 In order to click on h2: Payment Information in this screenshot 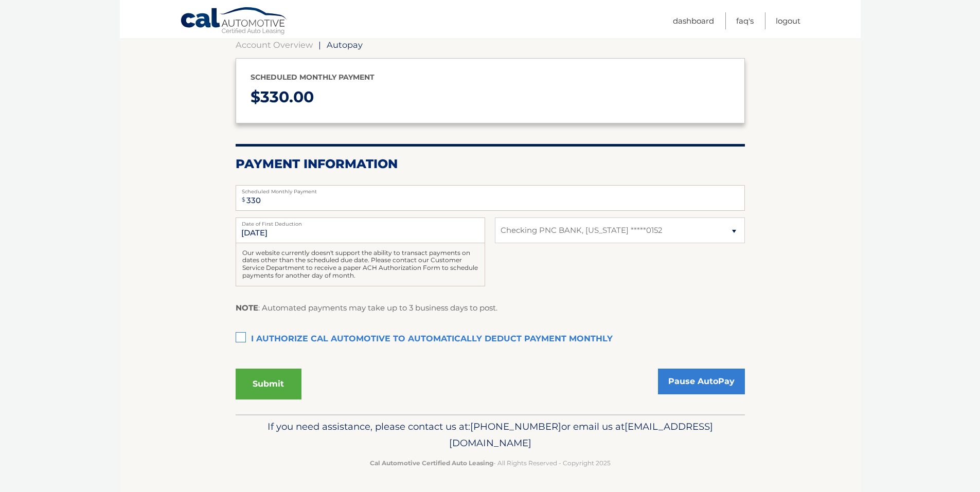, I will do `click(490, 164)`.